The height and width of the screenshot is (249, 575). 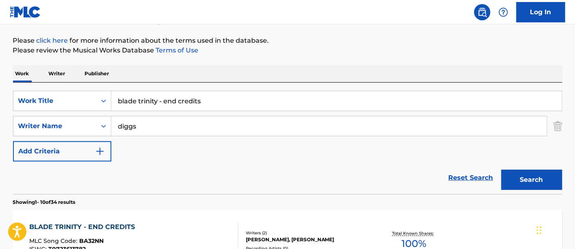 What do you see at coordinates (52, 40) in the screenshot?
I see `a: click here` at bounding box center [52, 40].